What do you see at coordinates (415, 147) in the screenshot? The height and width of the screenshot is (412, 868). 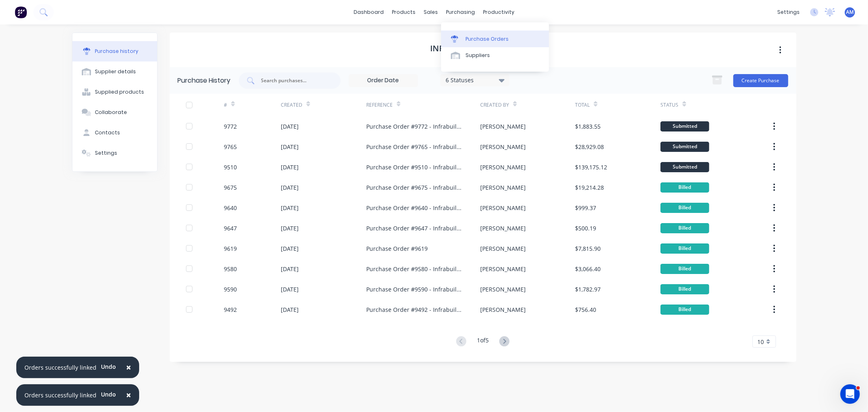 I see `div: Purchase Order #9765 - Infrabuild Steel Centre` at bounding box center [415, 147].